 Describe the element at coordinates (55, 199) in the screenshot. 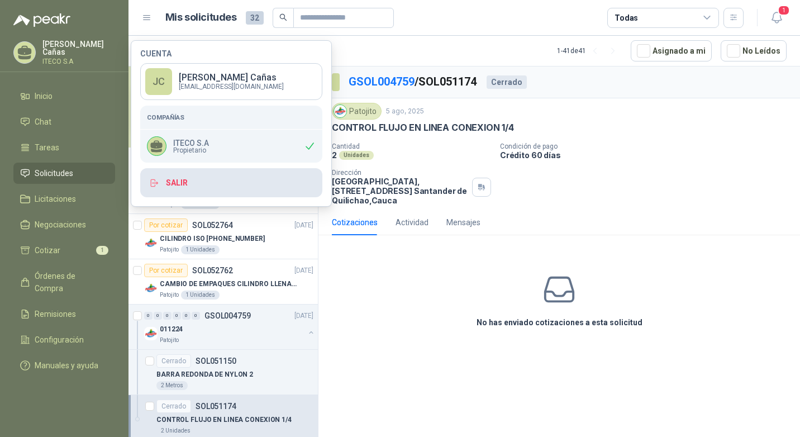

I see `span: Licitaciones` at that location.